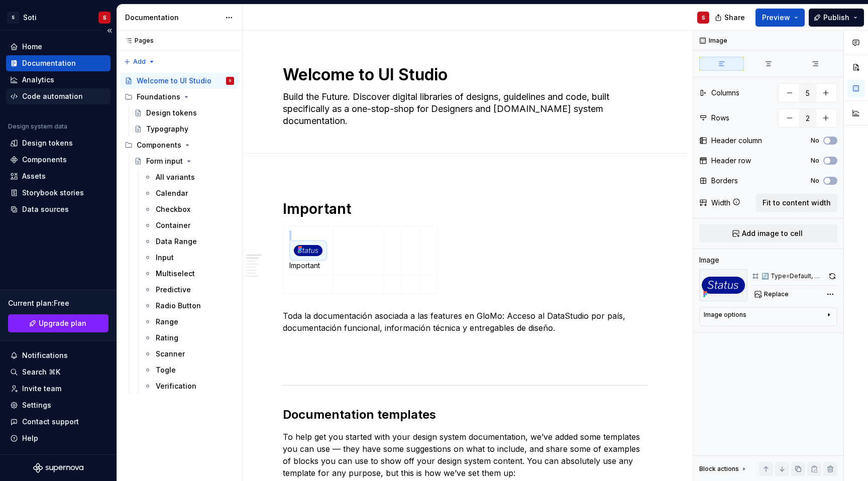 This screenshot has height=481, width=868. Describe the element at coordinates (41, 372) in the screenshot. I see `div: Search ⌘K` at that location.